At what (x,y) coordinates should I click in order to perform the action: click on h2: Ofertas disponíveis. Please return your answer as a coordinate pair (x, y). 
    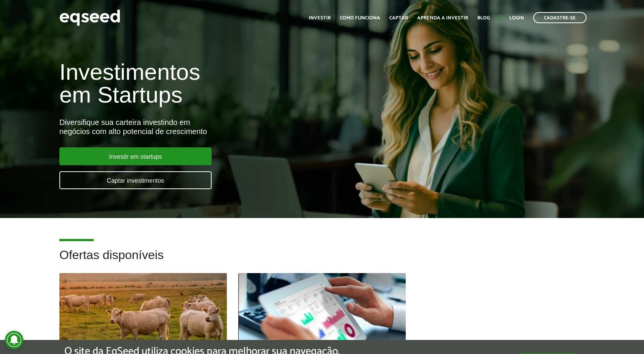
    Looking at the image, I should click on (322, 261).